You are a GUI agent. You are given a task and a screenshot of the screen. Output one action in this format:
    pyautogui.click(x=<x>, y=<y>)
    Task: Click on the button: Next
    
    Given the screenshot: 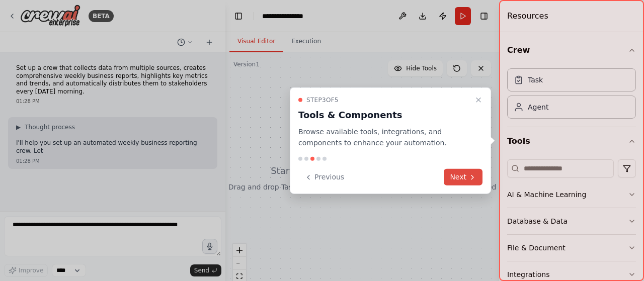 What is the action you would take?
    pyautogui.click(x=463, y=177)
    